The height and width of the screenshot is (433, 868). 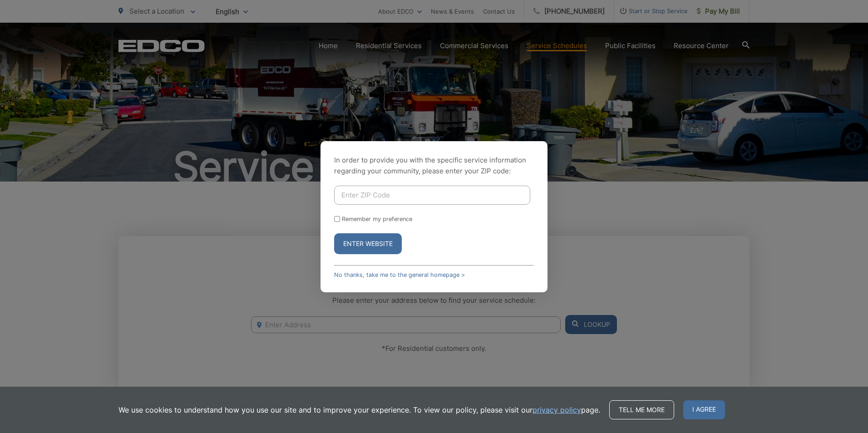 What do you see at coordinates (432, 195) in the screenshot?
I see `input: Enter ZIP Code` at bounding box center [432, 195].